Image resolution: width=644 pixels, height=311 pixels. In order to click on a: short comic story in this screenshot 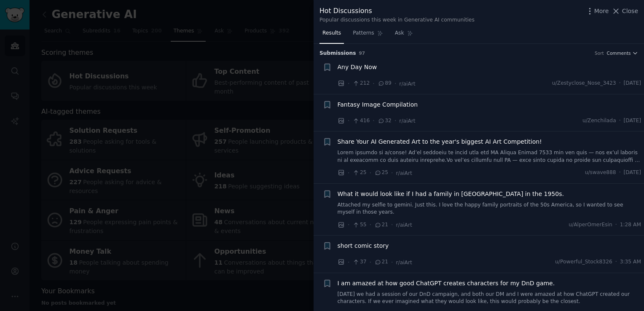, I will do `click(363, 246)`.